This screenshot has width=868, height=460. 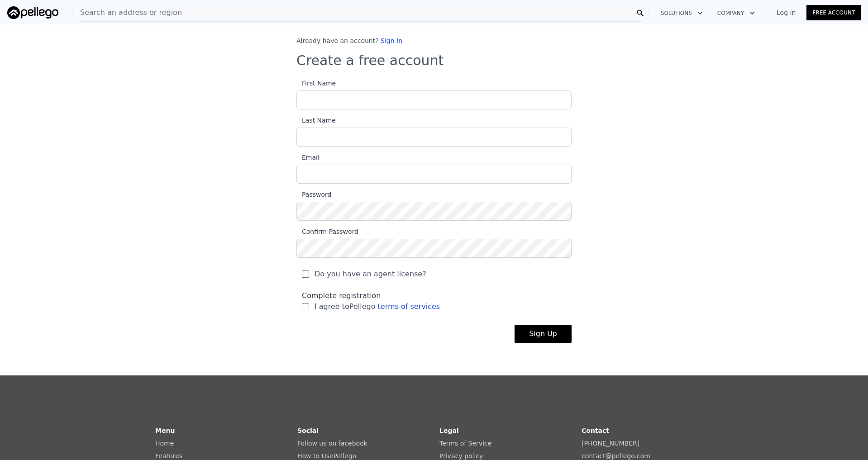 What do you see at coordinates (332, 443) in the screenshot?
I see `a: Follow us on facebook` at bounding box center [332, 443].